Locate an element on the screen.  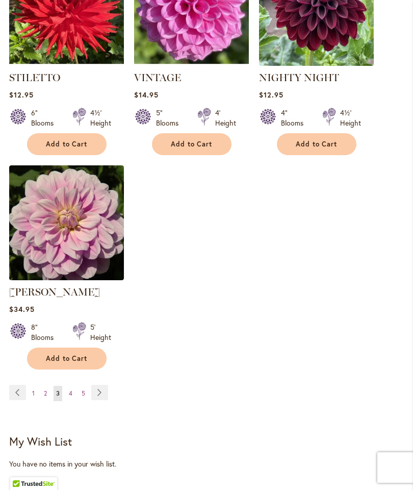
div: 6" Blooms is located at coordinates (45, 118).